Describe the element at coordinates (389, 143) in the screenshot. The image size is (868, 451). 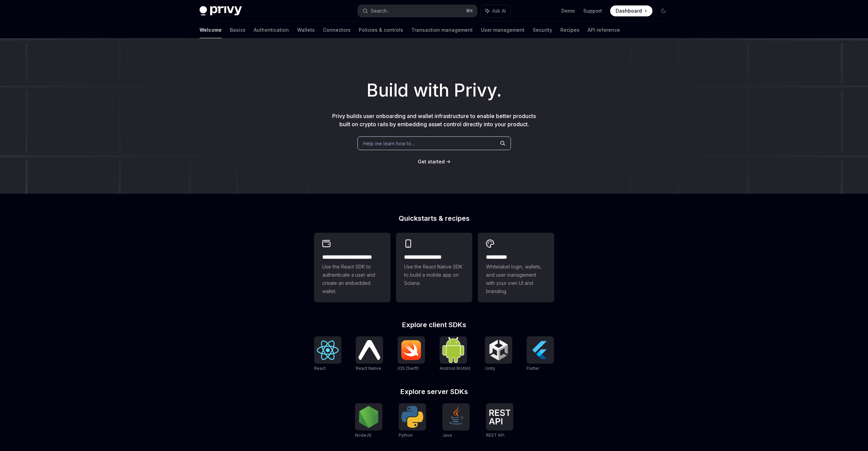
I see `span: Help me learn how to…` at that location.